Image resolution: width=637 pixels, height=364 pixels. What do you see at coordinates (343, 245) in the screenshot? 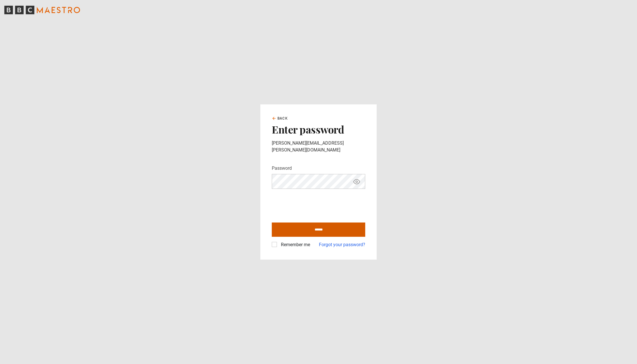
I see `a: Forgot your password?` at bounding box center [343, 245].